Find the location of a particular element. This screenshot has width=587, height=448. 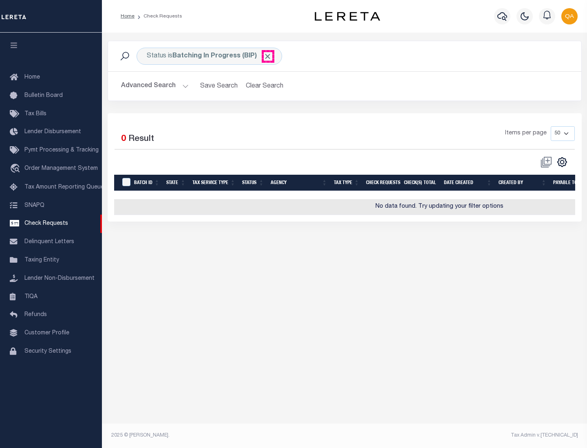

span: Click to Remove is located at coordinates (267, 56).